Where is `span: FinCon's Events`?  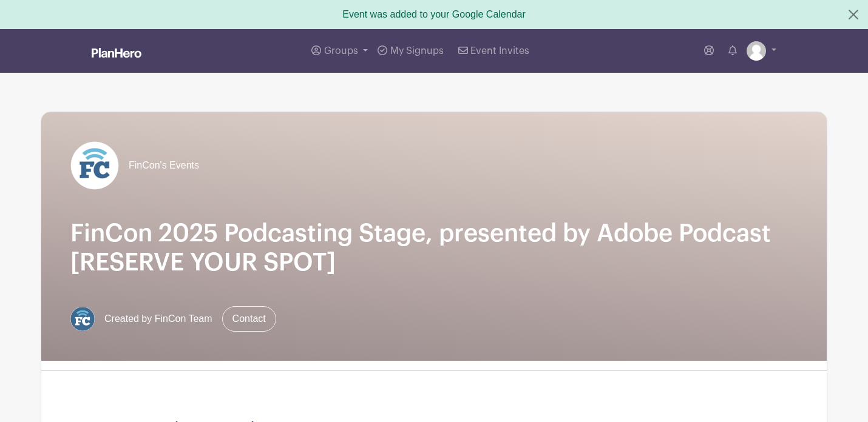
span: FinCon's Events is located at coordinates (164, 166).